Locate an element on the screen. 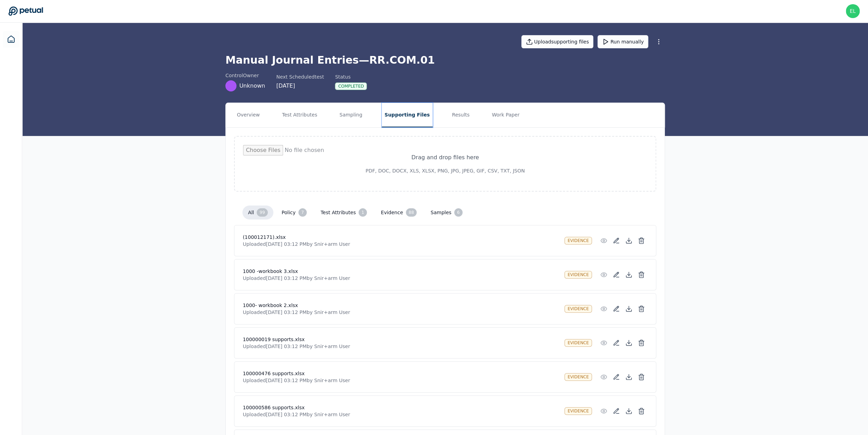 Image resolution: width=868 pixels, height=435 pixels. button: Sampling is located at coordinates (351, 115).